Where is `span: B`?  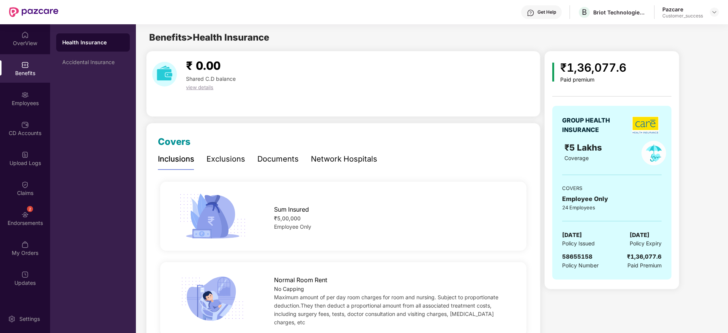
span: B is located at coordinates (584, 12).